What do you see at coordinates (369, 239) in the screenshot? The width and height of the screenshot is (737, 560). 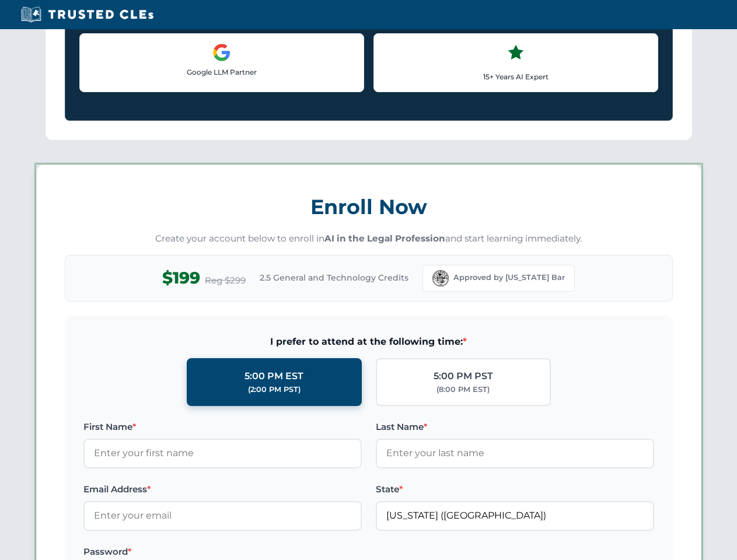 I see `p: Create your account below to enroll in and start learning immediately.` at bounding box center [369, 239].